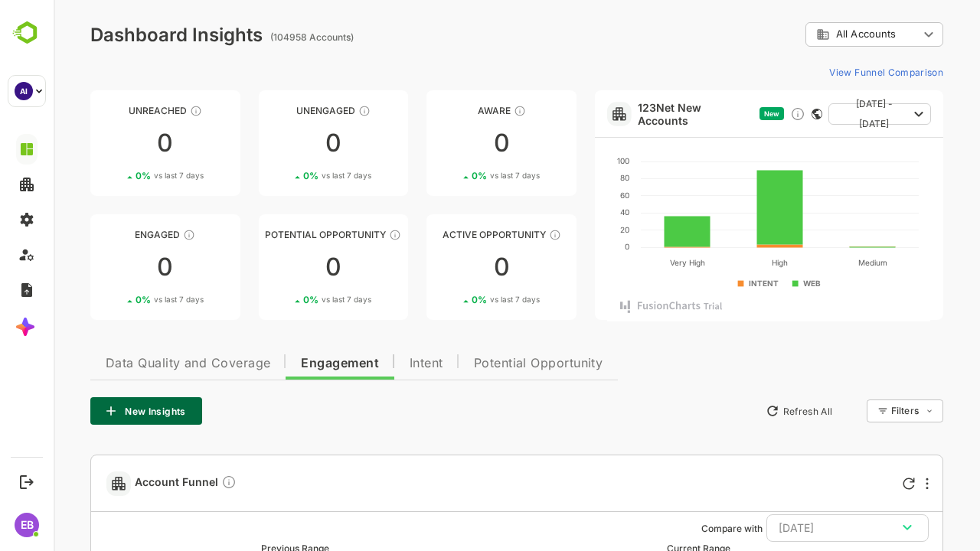  I want to click on a: EngagedThese accounts are warm, further nurturing would qualify them to MQAs00%vs last 7 days, so click(112, 267).